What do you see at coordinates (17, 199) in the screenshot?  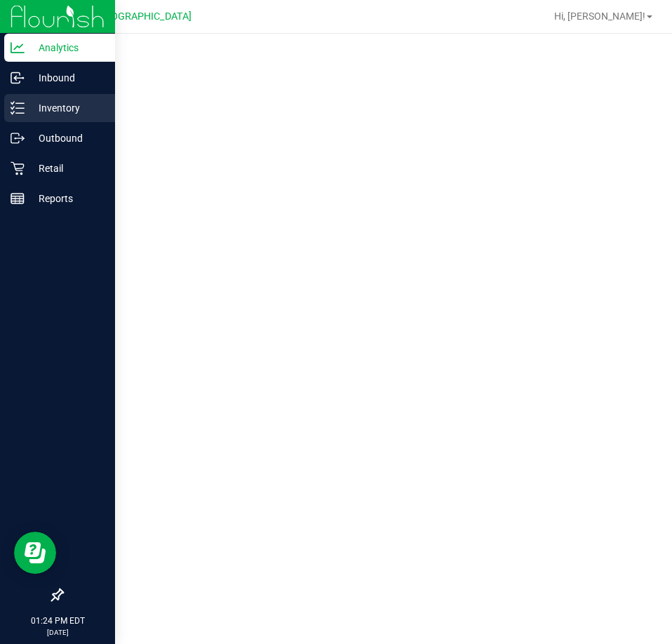 I see `inline-svg: Reports` at bounding box center [17, 199].